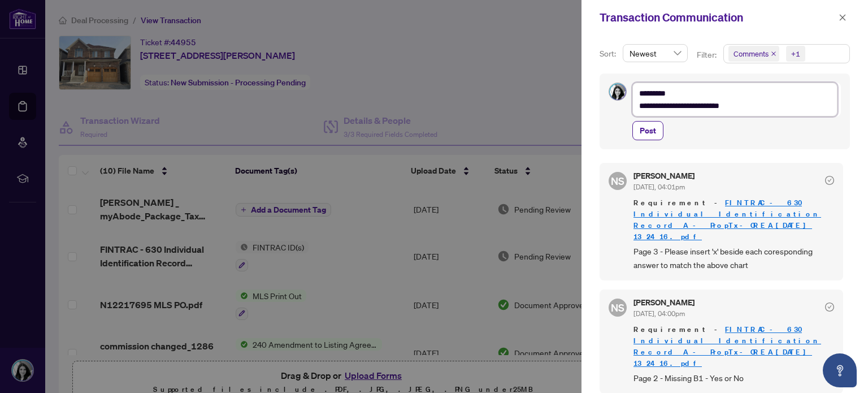  What do you see at coordinates (647, 131) in the screenshot?
I see `button: Post` at bounding box center [647, 131].